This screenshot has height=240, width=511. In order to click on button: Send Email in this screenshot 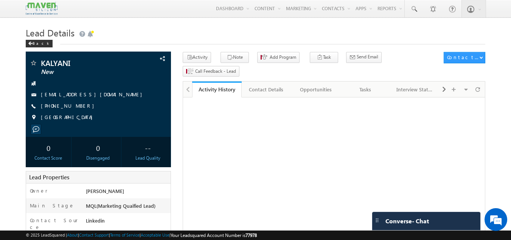, I will do `click(364, 57)`.